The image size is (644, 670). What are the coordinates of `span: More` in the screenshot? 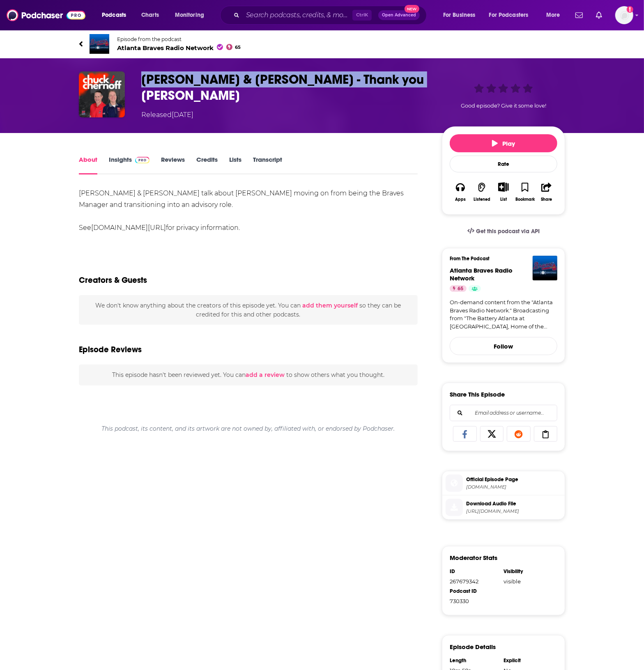 It's located at (553, 15).